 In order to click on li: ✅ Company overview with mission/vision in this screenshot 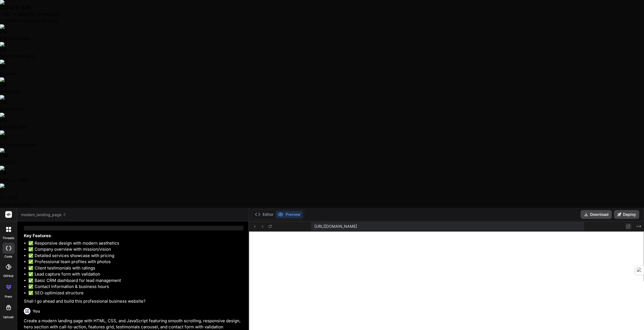, I will do `click(136, 249)`.